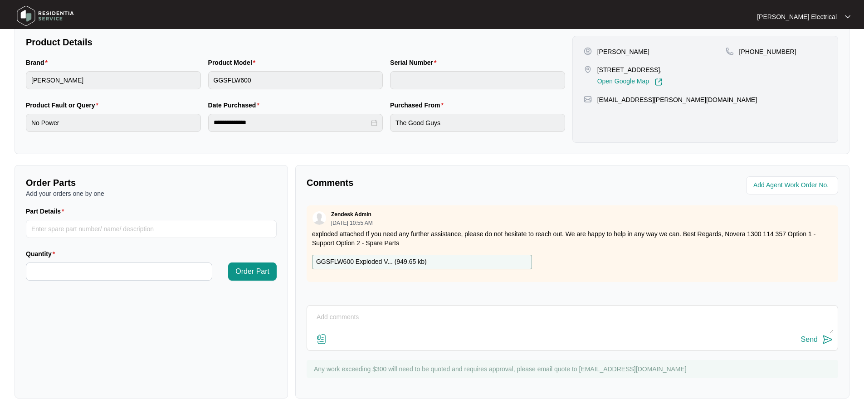 Image resolution: width=864 pixels, height=413 pixels. I want to click on input: Quantity, so click(119, 272).